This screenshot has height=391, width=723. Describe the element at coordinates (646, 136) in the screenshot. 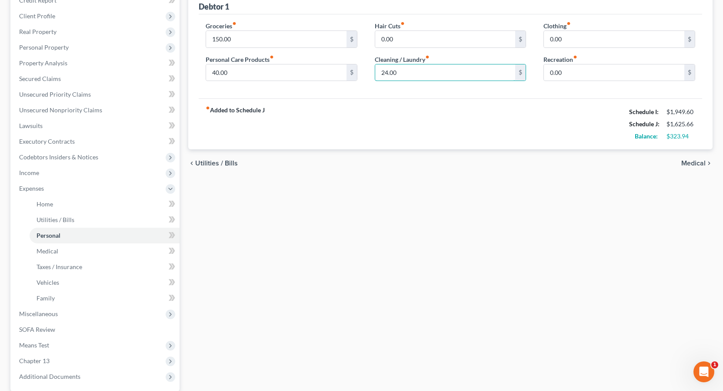

I see `strong: Balance:` at that location.